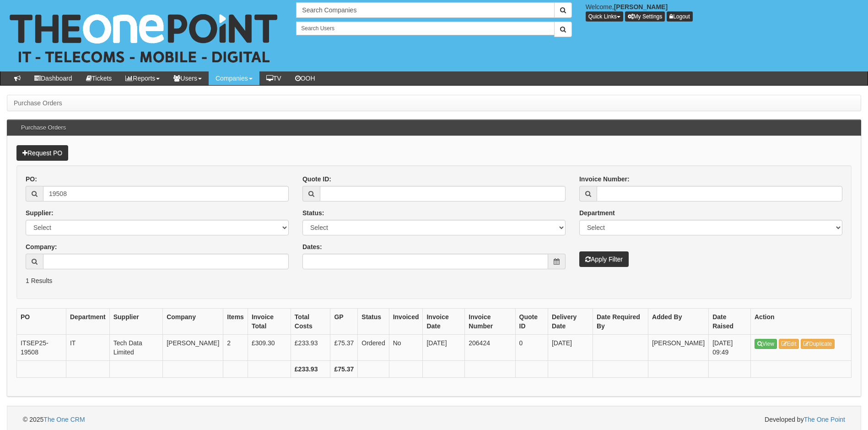 The image size is (868, 430). What do you see at coordinates (53, 78) in the screenshot?
I see `a: Dashboard` at bounding box center [53, 78].